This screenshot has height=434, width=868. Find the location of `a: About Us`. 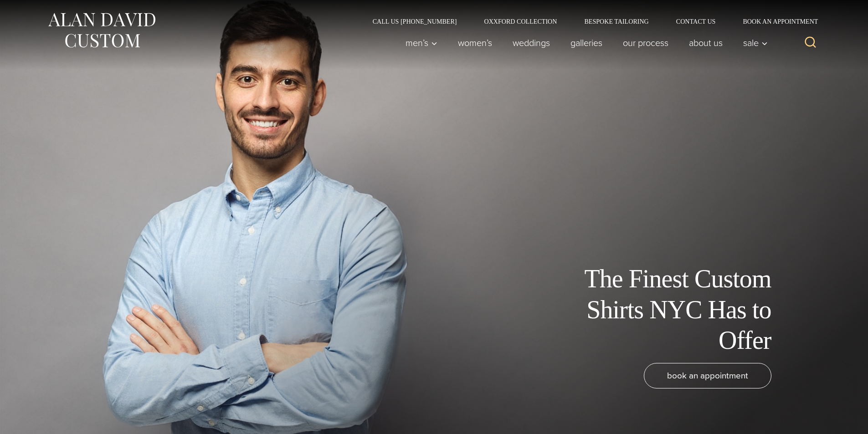

a: About Us is located at coordinates (705, 43).